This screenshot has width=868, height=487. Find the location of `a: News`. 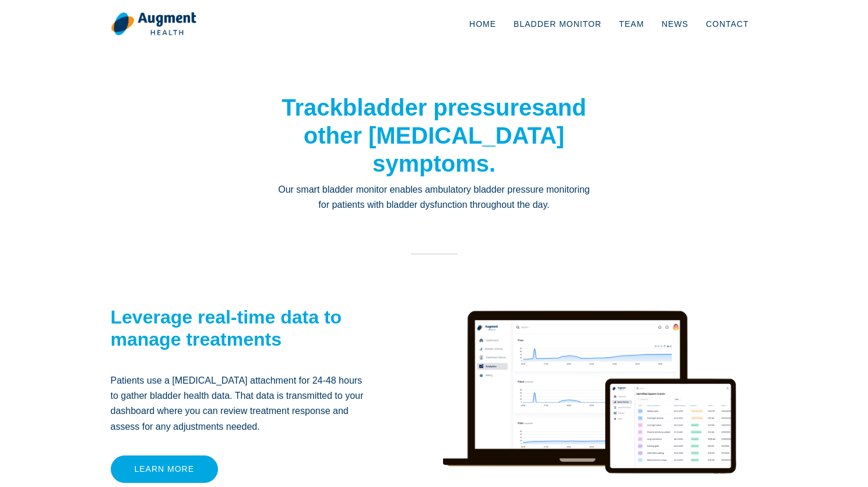

a: News is located at coordinates (675, 24).